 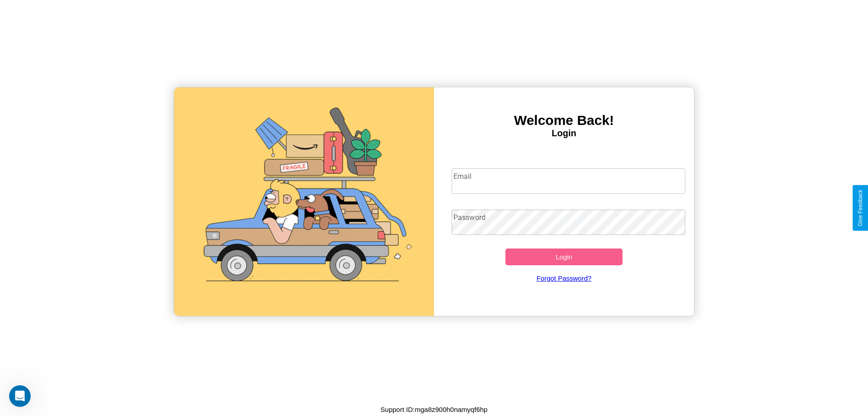 I want to click on p: Support ID: mga8z900h0namyqf6hp, so click(x=434, y=409).